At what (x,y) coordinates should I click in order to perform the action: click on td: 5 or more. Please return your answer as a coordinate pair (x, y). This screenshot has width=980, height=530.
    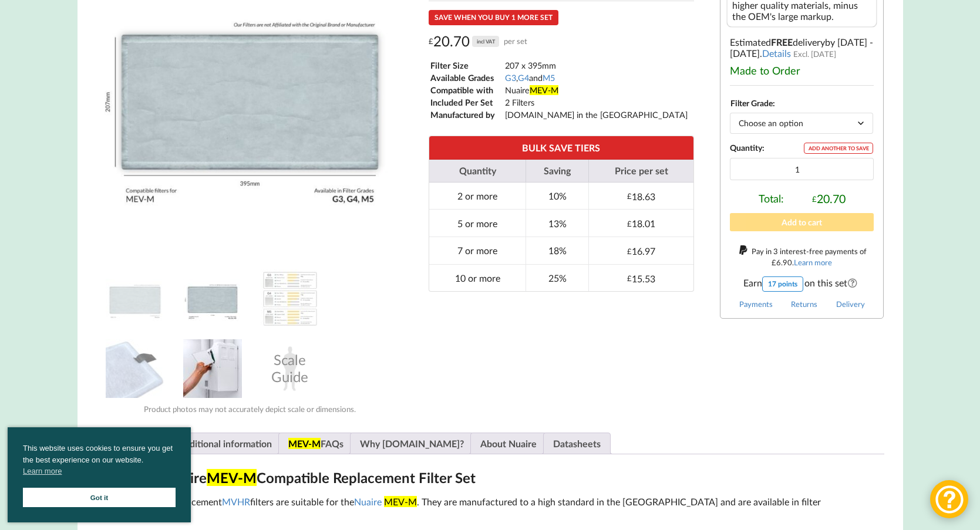
    Looking at the image, I should click on (477, 222).